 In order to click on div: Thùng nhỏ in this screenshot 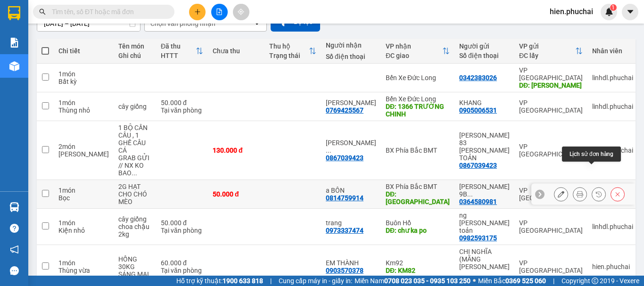, I will do `click(84, 110)`.